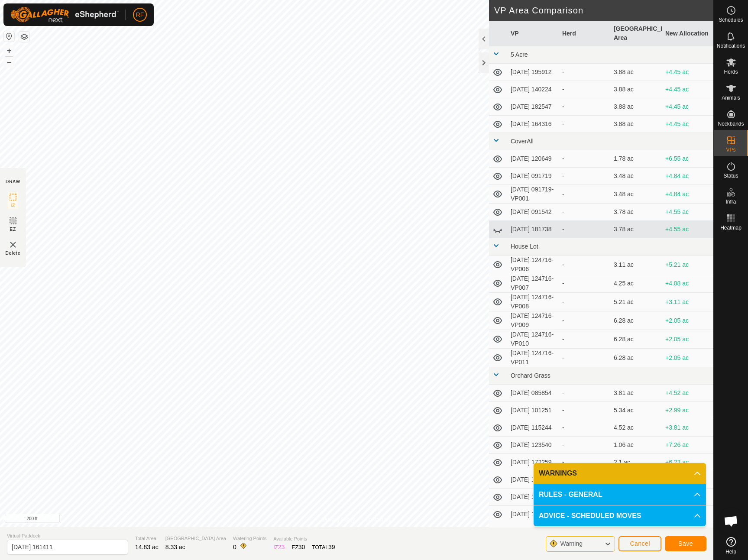  What do you see at coordinates (731, 124) in the screenshot?
I see `span: Neckbands` at bounding box center [731, 124].